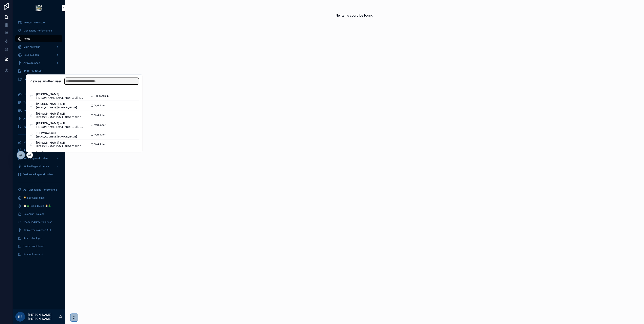 This screenshot has width=644, height=324. I want to click on a: Noloco Tickets 2.0, so click(39, 23).